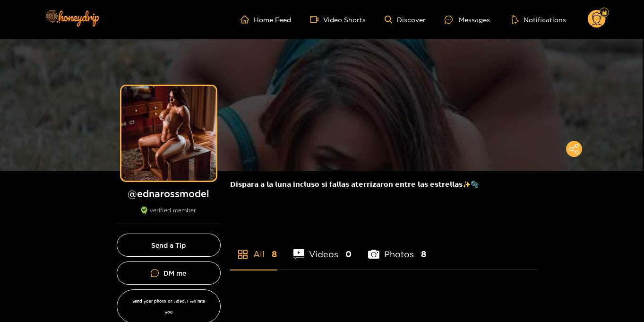 This screenshot has height=322, width=644. What do you see at coordinates (405, 19) in the screenshot?
I see `a: Discover` at bounding box center [405, 19].